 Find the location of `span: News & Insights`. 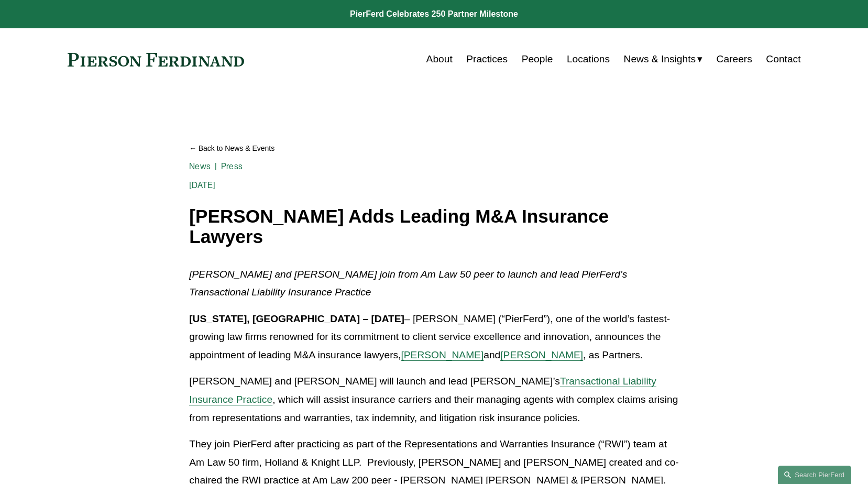

span: News & Insights is located at coordinates (660, 59).